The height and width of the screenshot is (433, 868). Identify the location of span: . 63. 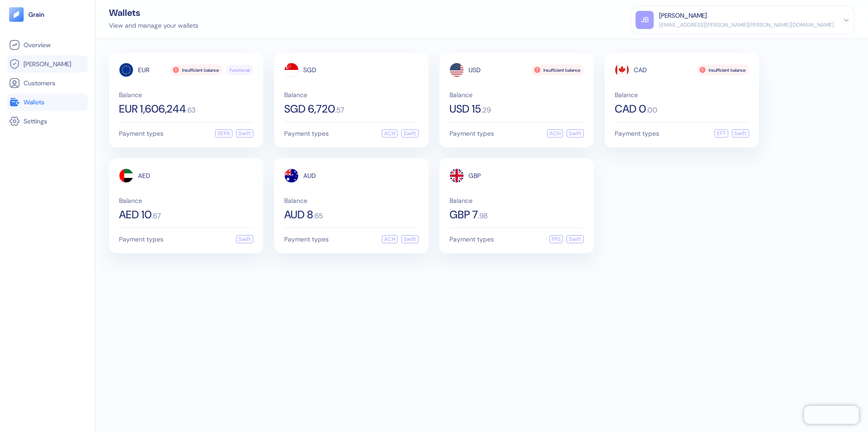
(191, 111).